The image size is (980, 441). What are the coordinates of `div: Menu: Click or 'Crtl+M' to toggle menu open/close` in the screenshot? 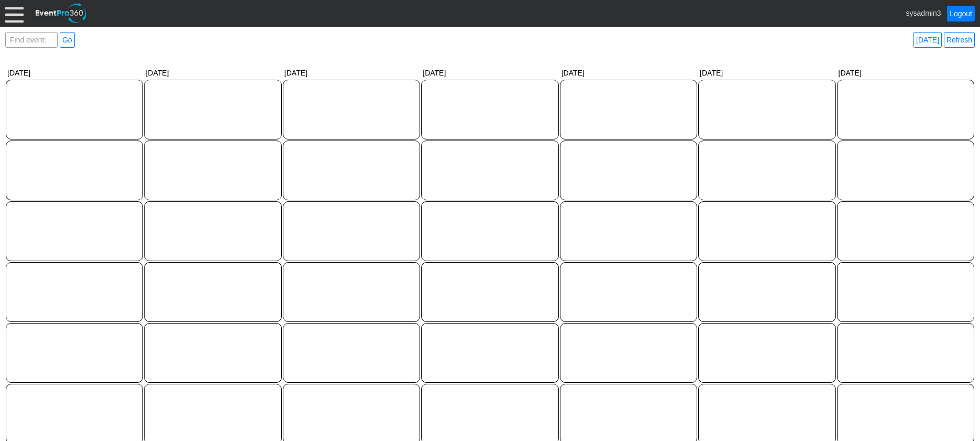 It's located at (14, 13).